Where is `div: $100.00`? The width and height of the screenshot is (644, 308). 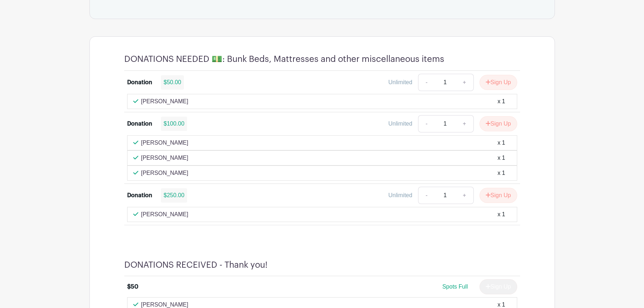
div: $100.00 is located at coordinates (174, 124).